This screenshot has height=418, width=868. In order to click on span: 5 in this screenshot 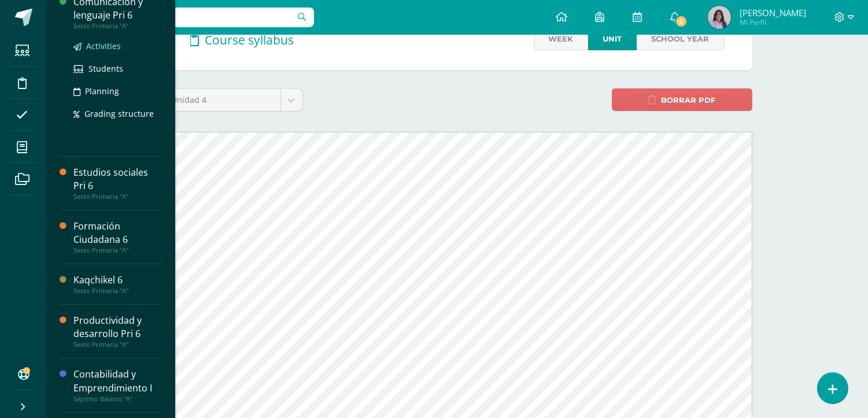, I will do `click(681, 21)`.